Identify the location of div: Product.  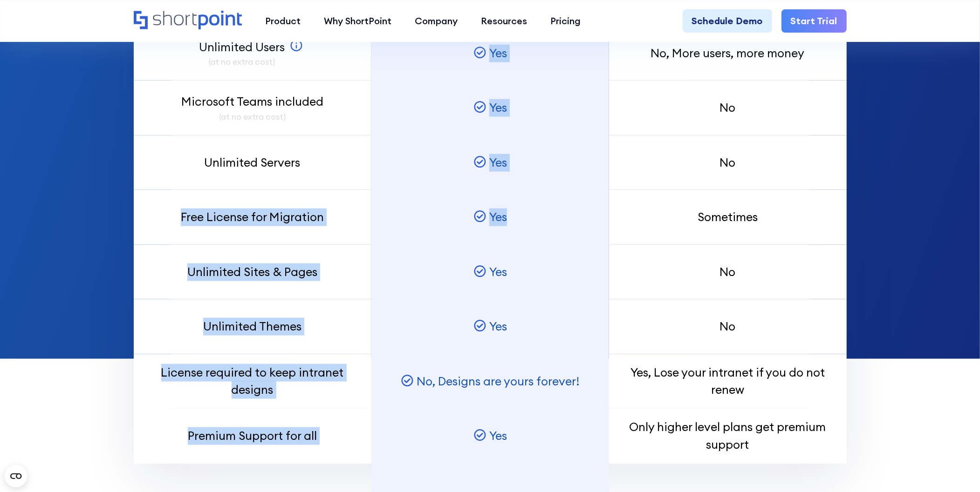
(282, 21).